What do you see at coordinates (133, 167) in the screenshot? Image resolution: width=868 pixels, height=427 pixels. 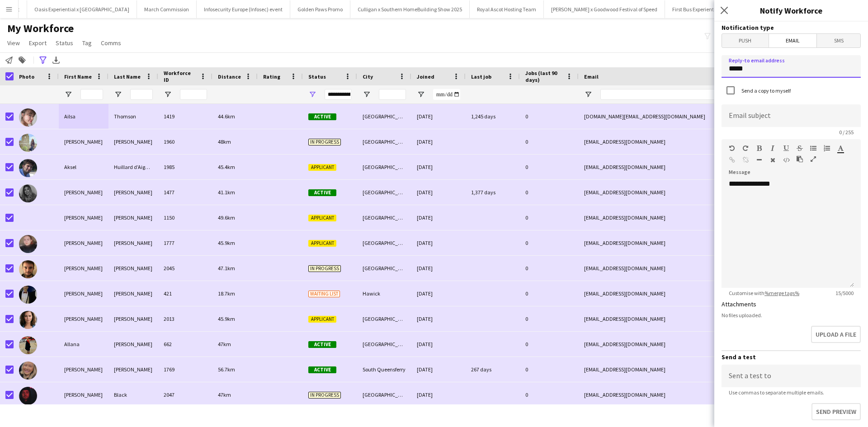 I see `div: Huillard d’Aignaux` at bounding box center [133, 167].